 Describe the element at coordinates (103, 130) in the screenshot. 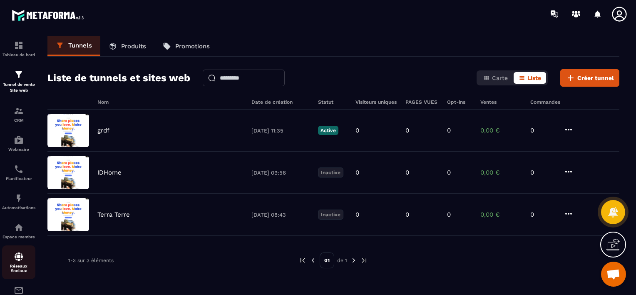

I see `p: grdf` at that location.